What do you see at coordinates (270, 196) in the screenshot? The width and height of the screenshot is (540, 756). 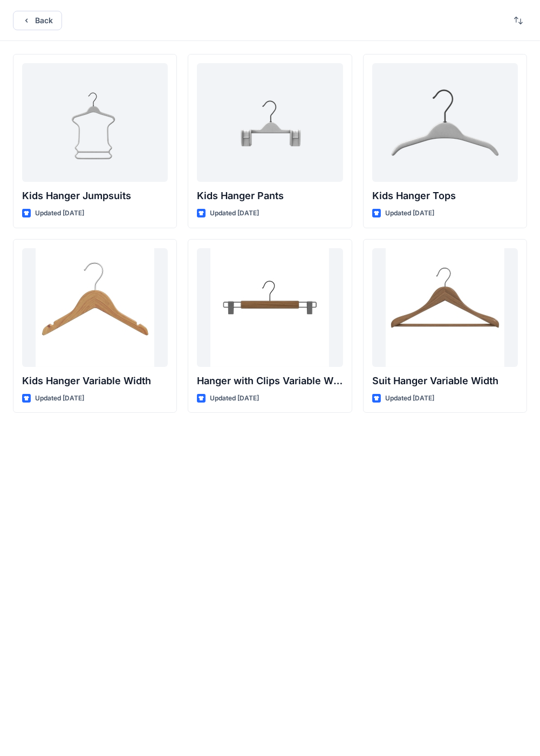 I see `p: Kids Hanger Pants` at bounding box center [270, 196].